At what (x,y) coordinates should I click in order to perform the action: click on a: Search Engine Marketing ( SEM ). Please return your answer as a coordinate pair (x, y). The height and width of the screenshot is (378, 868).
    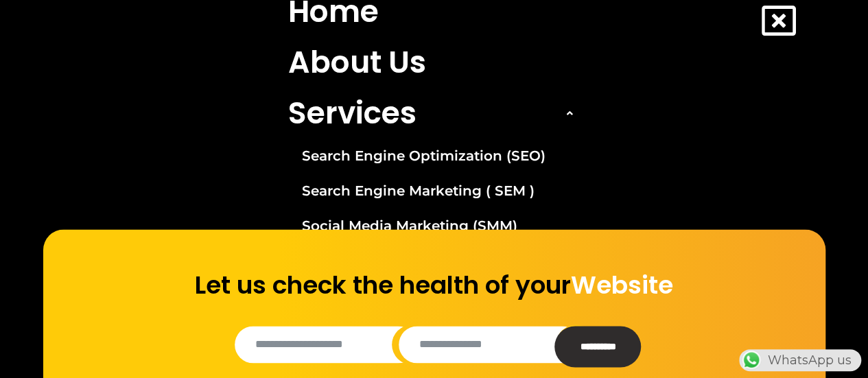
    Looking at the image, I should click on (434, 191).